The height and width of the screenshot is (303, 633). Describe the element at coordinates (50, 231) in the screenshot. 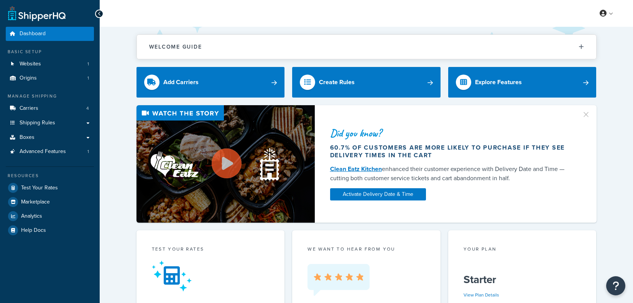

I see `a: Help Docs` at that location.